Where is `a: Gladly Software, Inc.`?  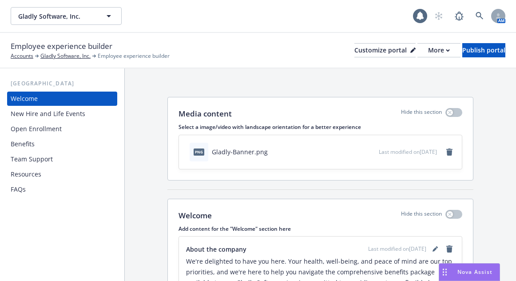 a: Gladly Software, Inc. is located at coordinates (65, 56).